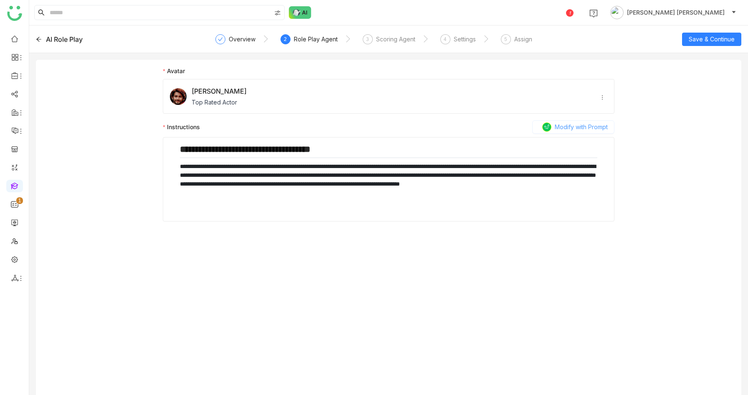  What do you see at coordinates (712, 39) in the screenshot?
I see `span: Save & Continue` at bounding box center [712, 39].